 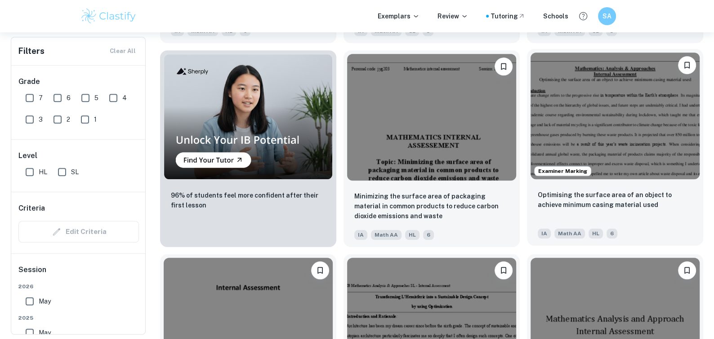 I want to click on h6: Session, so click(x=79, y=274).